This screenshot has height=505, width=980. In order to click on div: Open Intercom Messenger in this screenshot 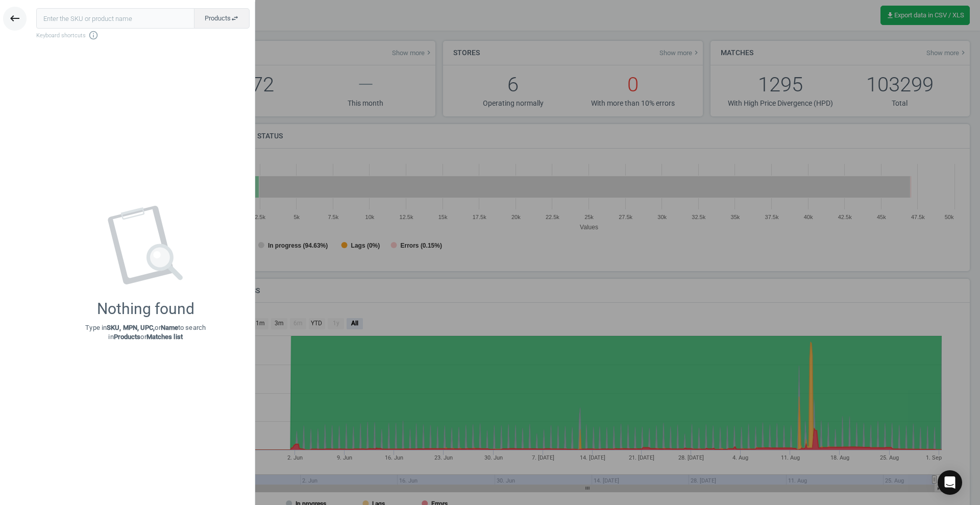, I will do `click(951, 483)`.